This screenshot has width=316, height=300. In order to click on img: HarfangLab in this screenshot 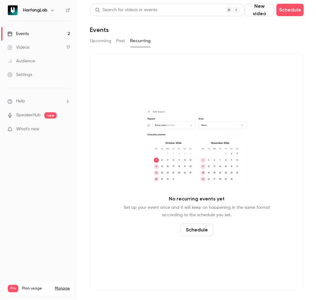, I will do `click(13, 10)`.